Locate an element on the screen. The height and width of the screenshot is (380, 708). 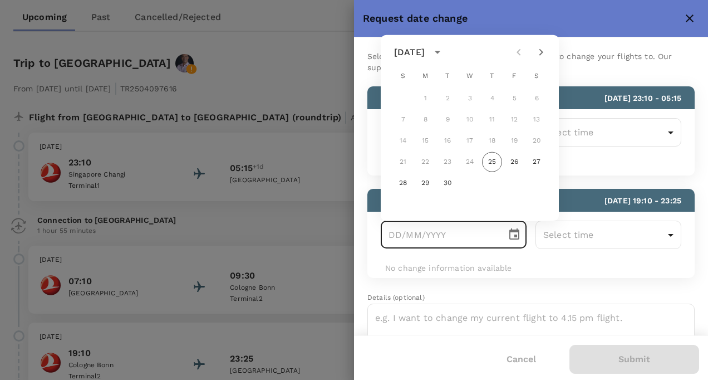
button: Next month is located at coordinates (541, 52).